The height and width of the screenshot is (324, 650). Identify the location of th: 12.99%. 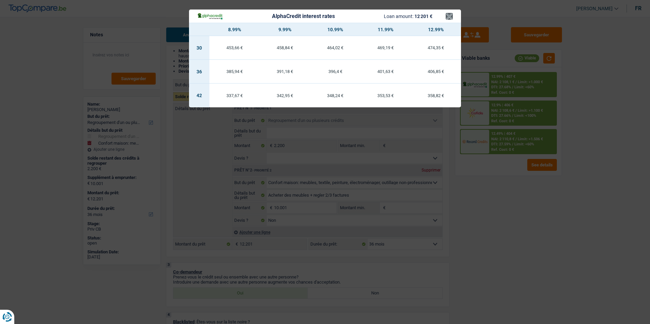
(436, 30).